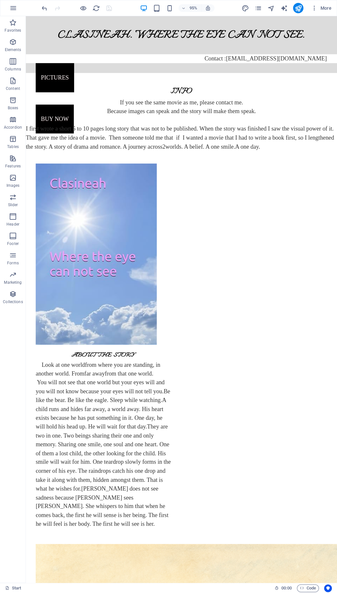 The width and height of the screenshot is (337, 593). I want to click on span: Code, so click(308, 588).